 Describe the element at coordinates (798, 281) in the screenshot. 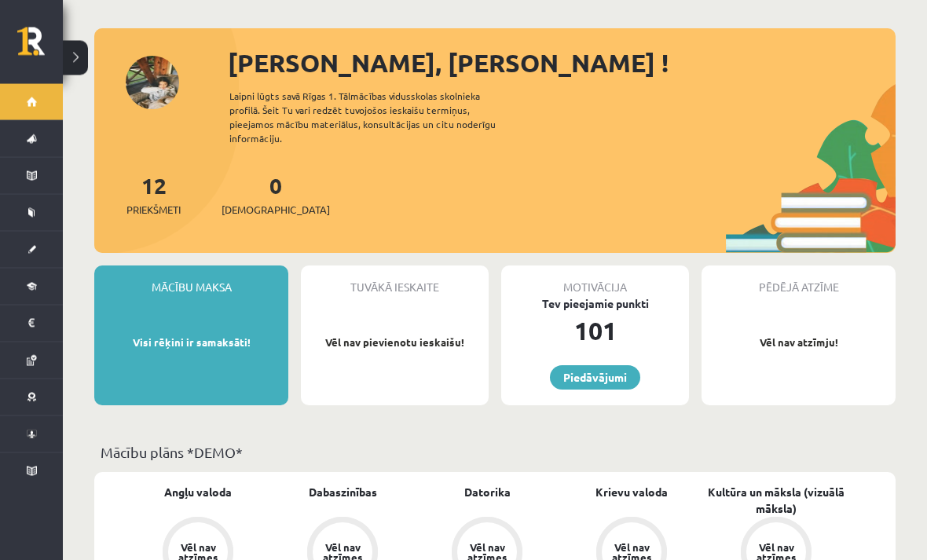

I see `div: Pēdējā atzīme` at that location.